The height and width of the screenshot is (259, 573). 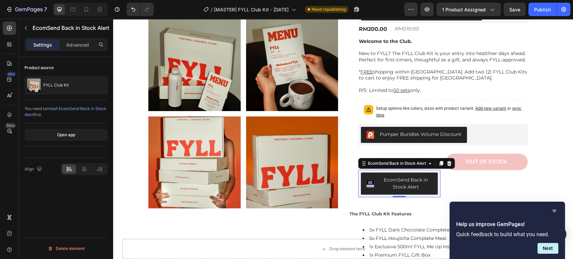 I want to click on div: Align, so click(x=34, y=169).